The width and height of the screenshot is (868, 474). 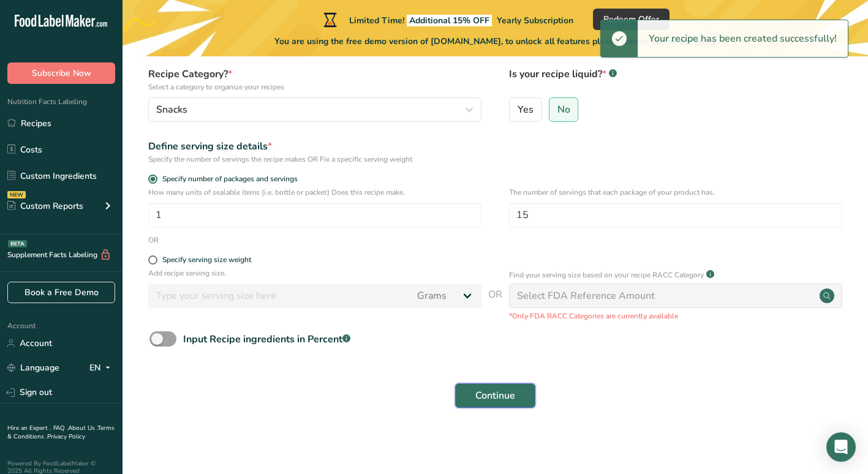 I want to click on span: Snacks, so click(x=171, y=110).